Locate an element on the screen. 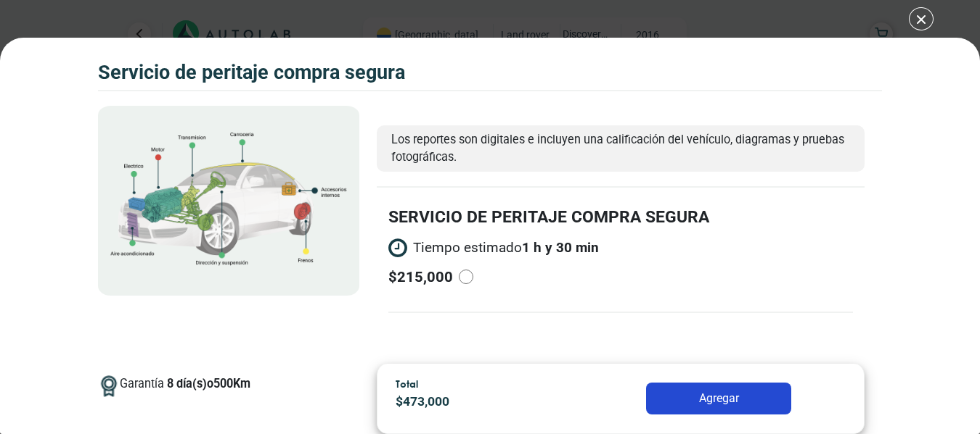 Image resolution: width=980 pixels, height=434 pixels. label: SERVICIO DE PERITAJE COMPRA SEGURA is located at coordinates (549, 217).